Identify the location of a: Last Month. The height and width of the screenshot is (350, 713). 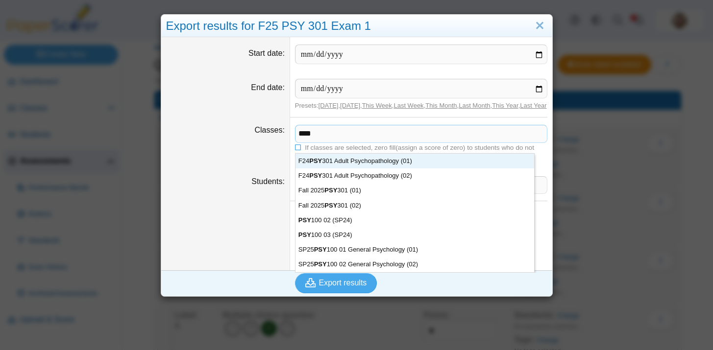
(474, 105).